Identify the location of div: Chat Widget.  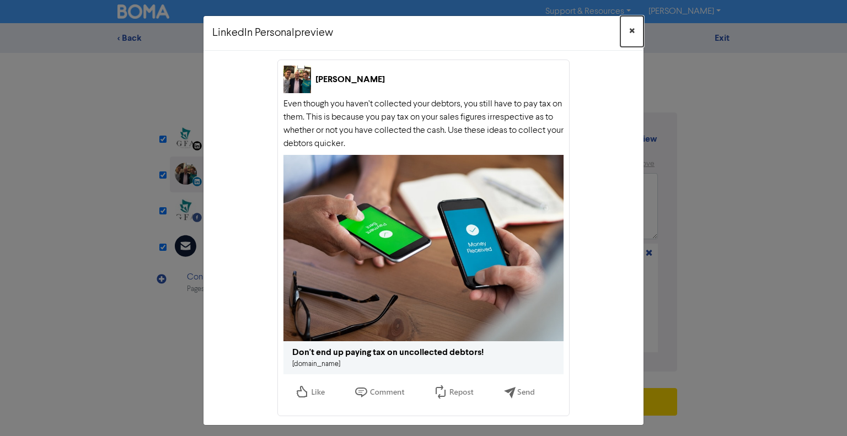
(778, 376).